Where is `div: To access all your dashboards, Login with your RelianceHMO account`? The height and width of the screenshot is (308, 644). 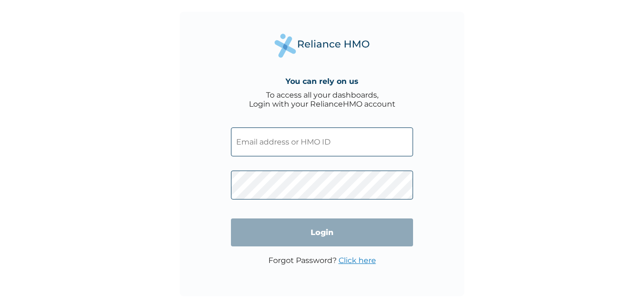
div: To access all your dashboards, Login with your RelianceHMO account is located at coordinates (322, 100).